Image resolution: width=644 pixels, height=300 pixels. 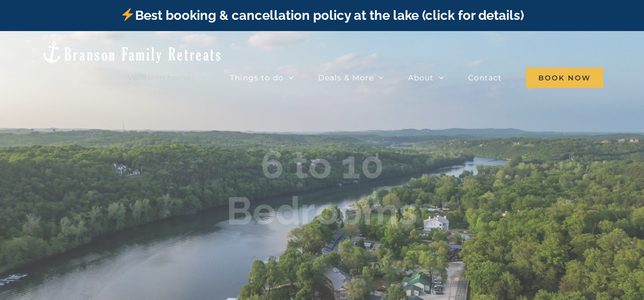 What do you see at coordinates (161, 78) in the screenshot?
I see `span: Vacation homes` at bounding box center [161, 78].